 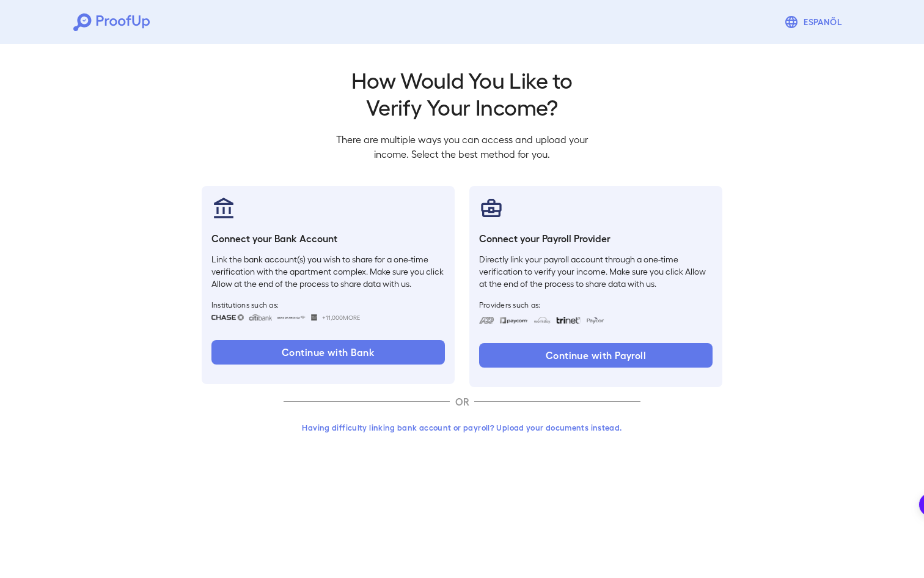 What do you see at coordinates (227, 317) in the screenshot?
I see `img: chase.svg` at bounding box center [227, 317].